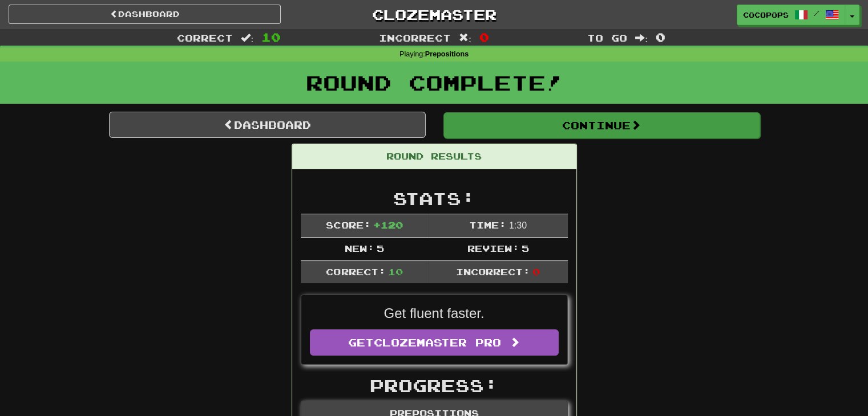 Image resolution: width=868 pixels, height=416 pixels. Describe the element at coordinates (447, 54) in the screenshot. I see `strong: Prepositions` at that location.